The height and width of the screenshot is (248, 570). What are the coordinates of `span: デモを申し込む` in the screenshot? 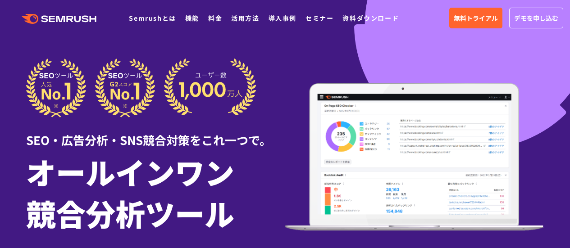 It's located at (536, 18).